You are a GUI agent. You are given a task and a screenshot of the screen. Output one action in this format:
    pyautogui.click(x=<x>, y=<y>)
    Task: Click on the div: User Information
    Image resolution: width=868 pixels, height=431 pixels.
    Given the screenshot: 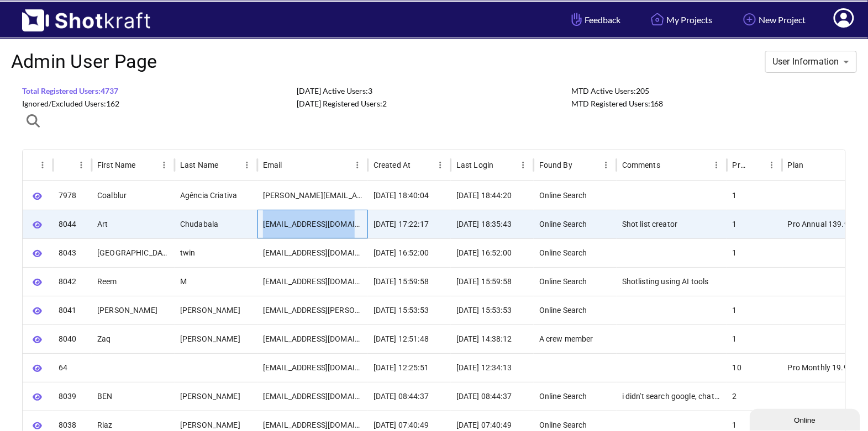 What is the action you would take?
    pyautogui.click(x=810, y=62)
    